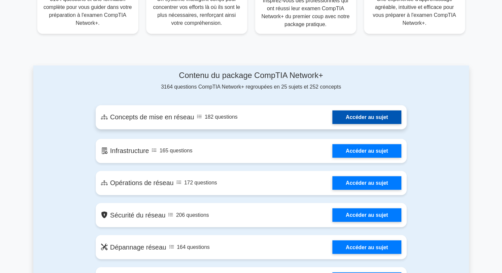  I want to click on font: 3164 questions CompTIA Network+ regroupées en 25 sujets et 252 concepts, so click(251, 86).